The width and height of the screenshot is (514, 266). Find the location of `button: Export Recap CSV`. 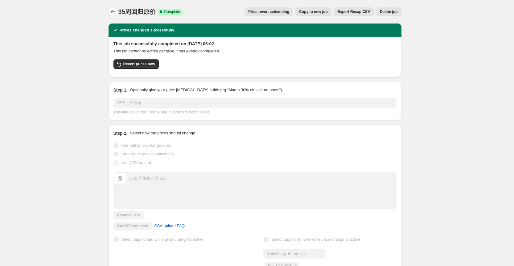

button: Export Recap CSV is located at coordinates (354, 12).